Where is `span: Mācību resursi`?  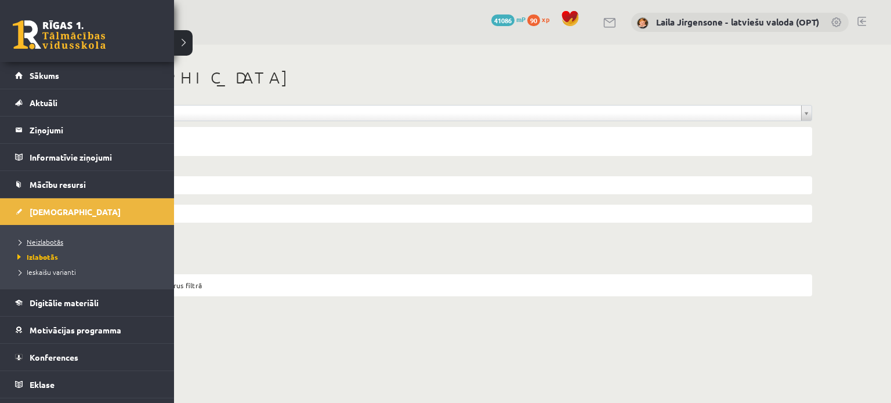 span: Mācību resursi is located at coordinates (57, 184).